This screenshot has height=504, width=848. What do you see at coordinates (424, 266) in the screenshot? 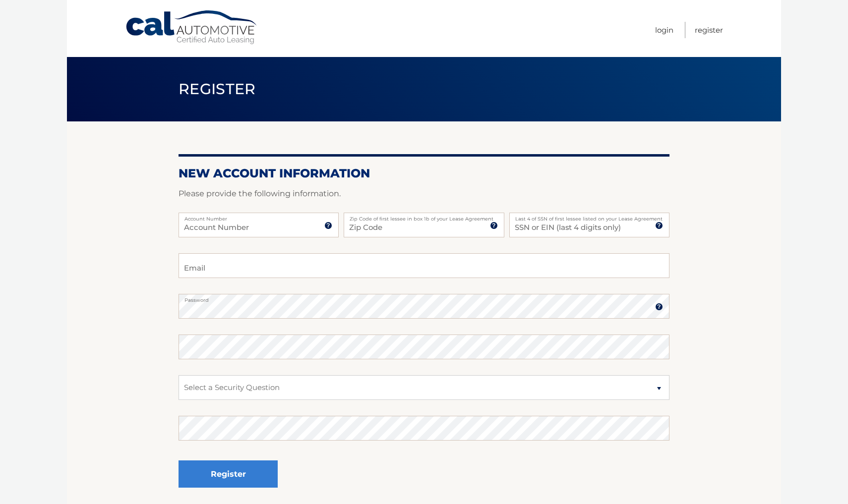
I see `input: Email` at bounding box center [424, 266].